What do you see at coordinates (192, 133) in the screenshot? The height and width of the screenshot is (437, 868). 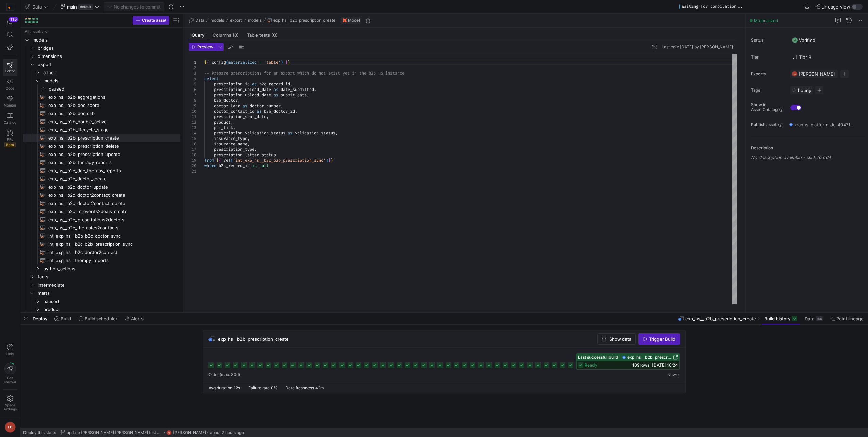 I see `div: 14` at bounding box center [192, 133].